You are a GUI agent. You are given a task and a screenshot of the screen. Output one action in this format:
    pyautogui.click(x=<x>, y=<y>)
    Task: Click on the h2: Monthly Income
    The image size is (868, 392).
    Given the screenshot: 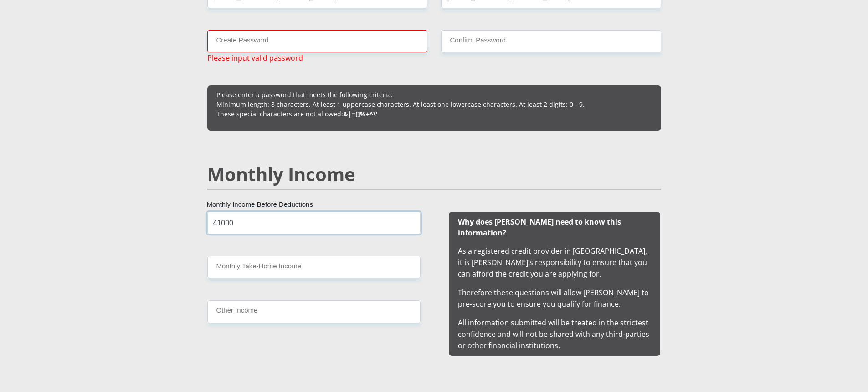 What is the action you would take?
    pyautogui.click(x=434, y=174)
    